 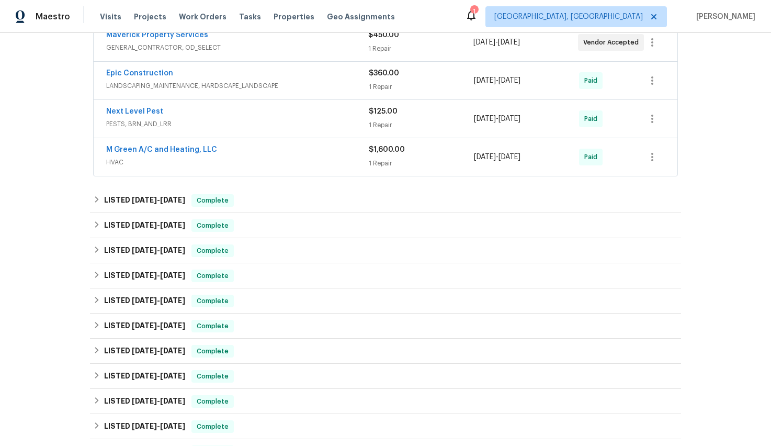 I want to click on span: Geo Assignments, so click(x=361, y=17).